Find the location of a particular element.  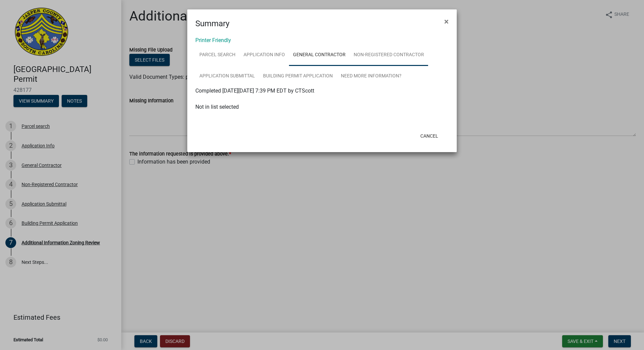

a: General Contractor is located at coordinates (319, 55).